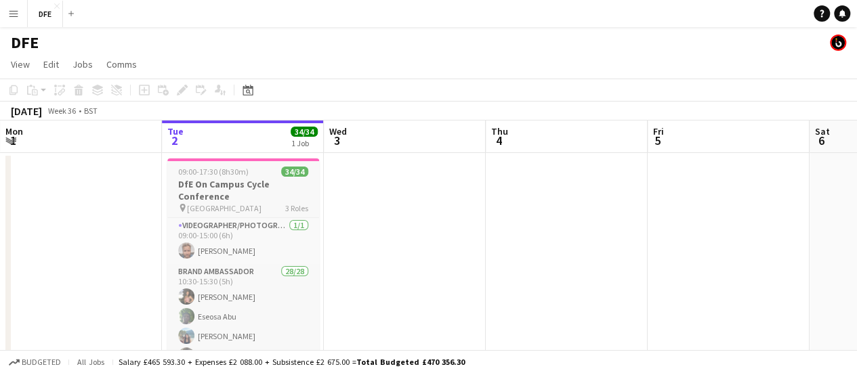  I want to click on span: 6, so click(821, 140).